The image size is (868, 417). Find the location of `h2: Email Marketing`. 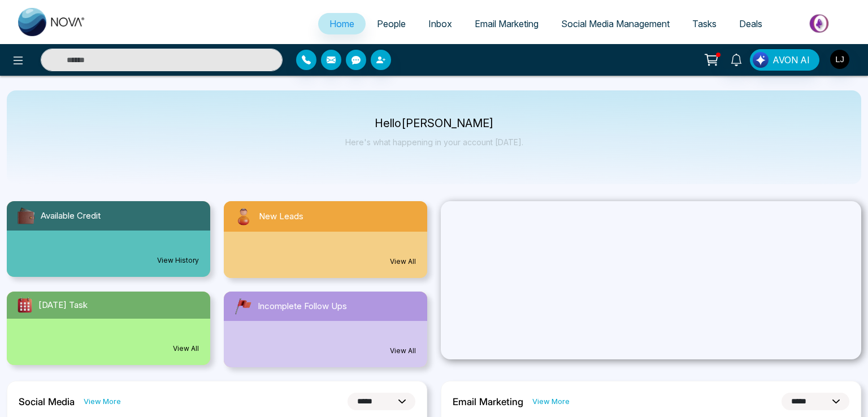

h2: Email Marketing is located at coordinates (488, 402).